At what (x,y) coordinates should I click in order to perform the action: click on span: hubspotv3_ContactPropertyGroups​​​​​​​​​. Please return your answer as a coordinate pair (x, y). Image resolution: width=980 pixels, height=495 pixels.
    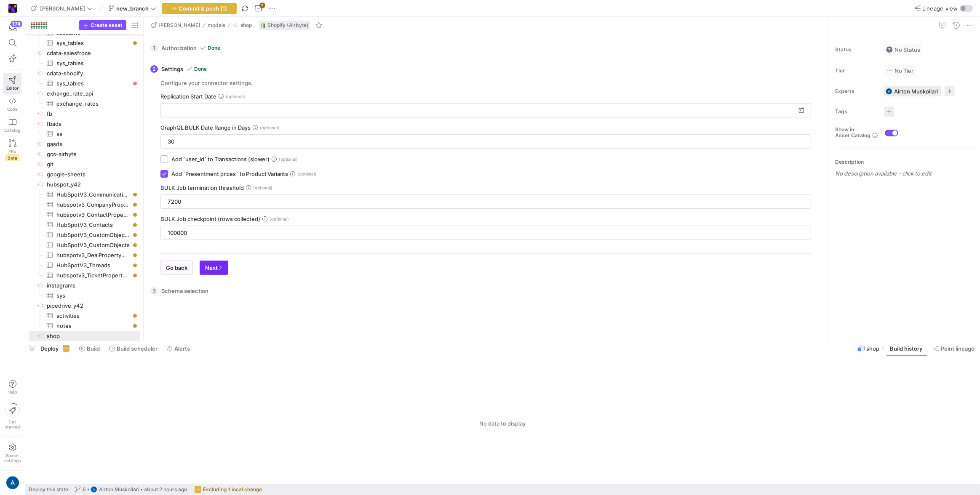
    Looking at the image, I should click on (93, 215).